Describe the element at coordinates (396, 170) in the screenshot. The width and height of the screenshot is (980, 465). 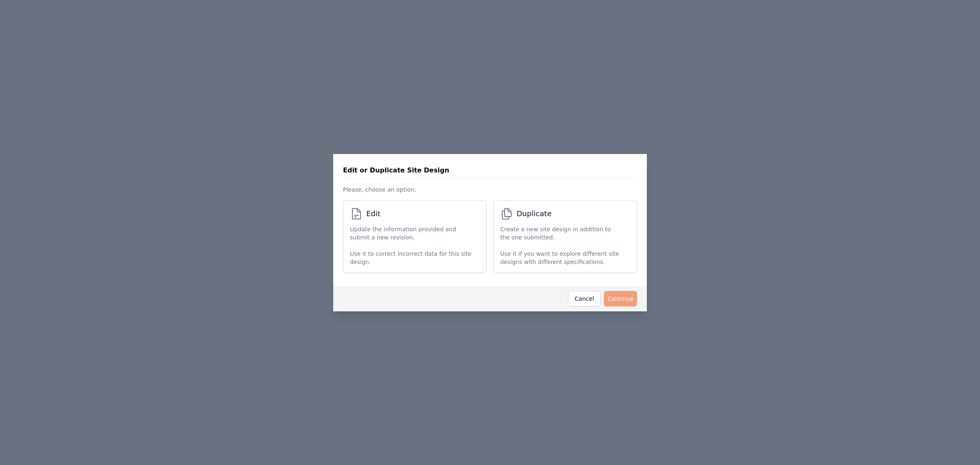
I see `h3: Edit or Duplicate Site Design` at that location.